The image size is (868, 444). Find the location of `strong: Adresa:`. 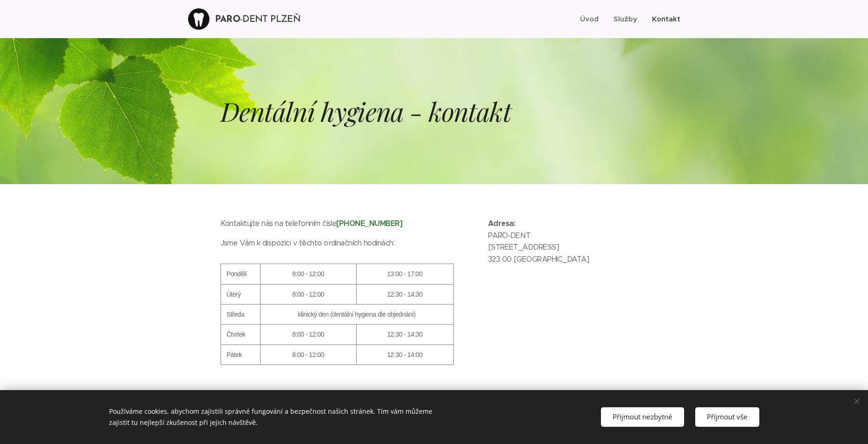

strong: Adresa: is located at coordinates (502, 223).